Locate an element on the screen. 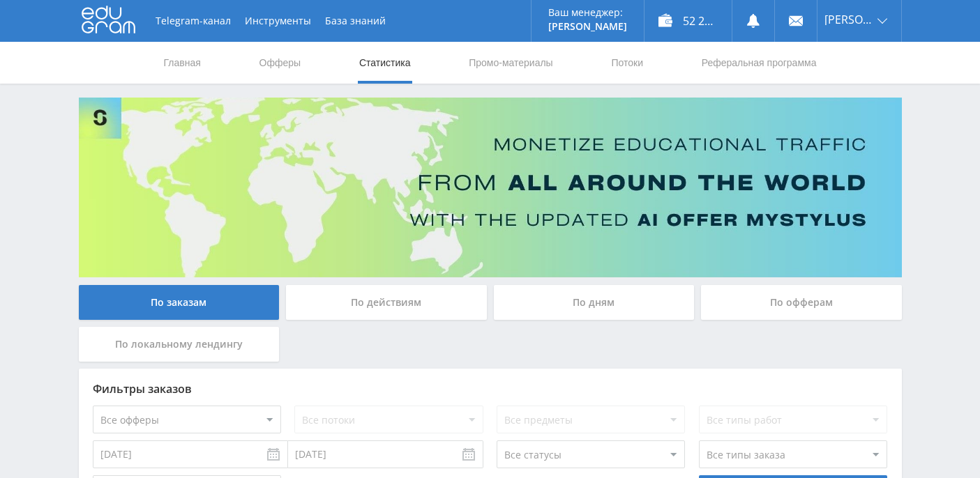  a: Промо-материалы is located at coordinates (510, 63).